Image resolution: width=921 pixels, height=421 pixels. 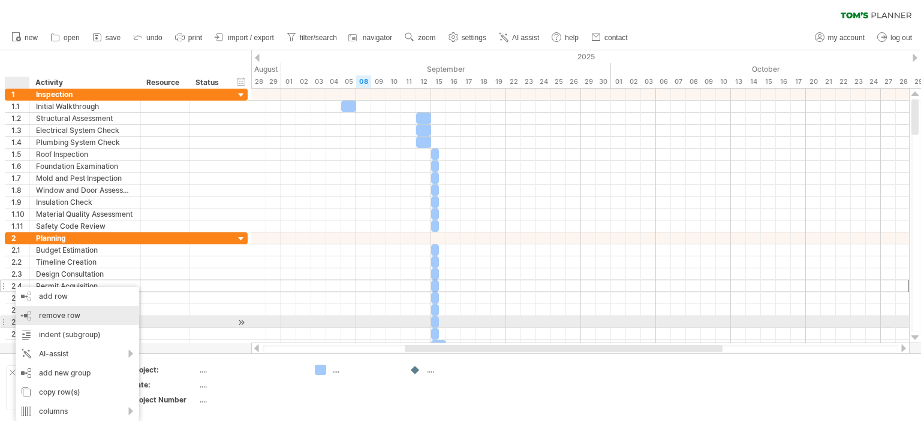 I want to click on div: Timeline Creation, so click(x=85, y=262).